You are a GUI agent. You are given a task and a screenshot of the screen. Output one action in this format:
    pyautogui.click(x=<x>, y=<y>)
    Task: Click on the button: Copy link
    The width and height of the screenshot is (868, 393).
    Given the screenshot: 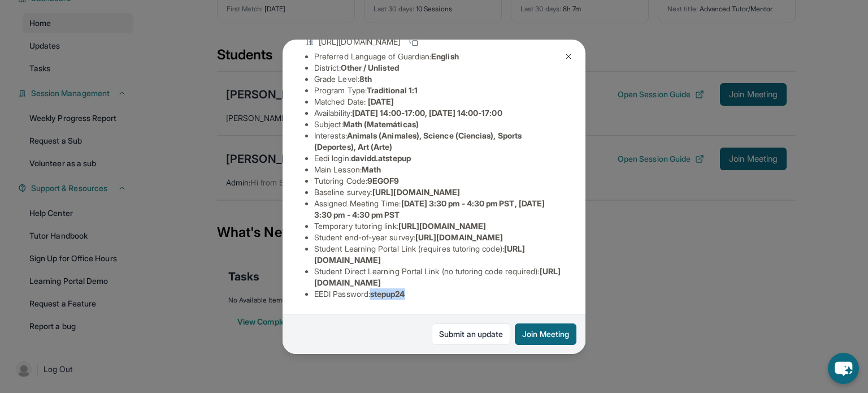 What is the action you would take?
    pyautogui.click(x=413, y=42)
    